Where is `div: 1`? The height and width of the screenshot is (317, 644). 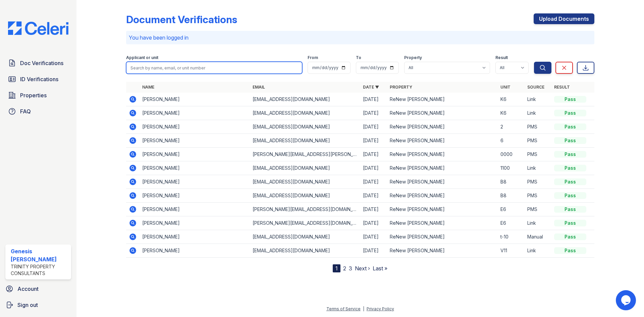
div: 1 is located at coordinates (336, 269).